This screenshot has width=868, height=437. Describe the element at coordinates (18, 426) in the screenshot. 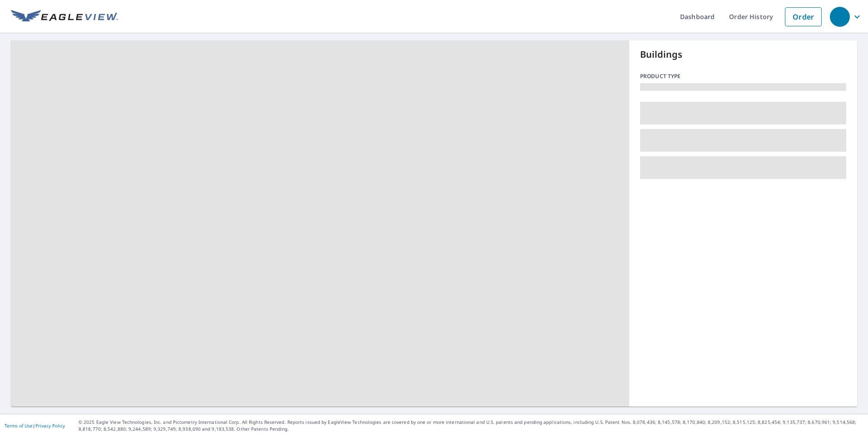

I see `a: Terms of Use` at that location.